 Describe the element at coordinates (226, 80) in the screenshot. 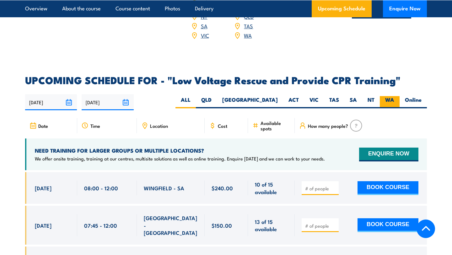

I see `h2: UPCOMING SCHEDULE FOR - "Low Voltage Rescue and Provide CPR Training"` at that location.